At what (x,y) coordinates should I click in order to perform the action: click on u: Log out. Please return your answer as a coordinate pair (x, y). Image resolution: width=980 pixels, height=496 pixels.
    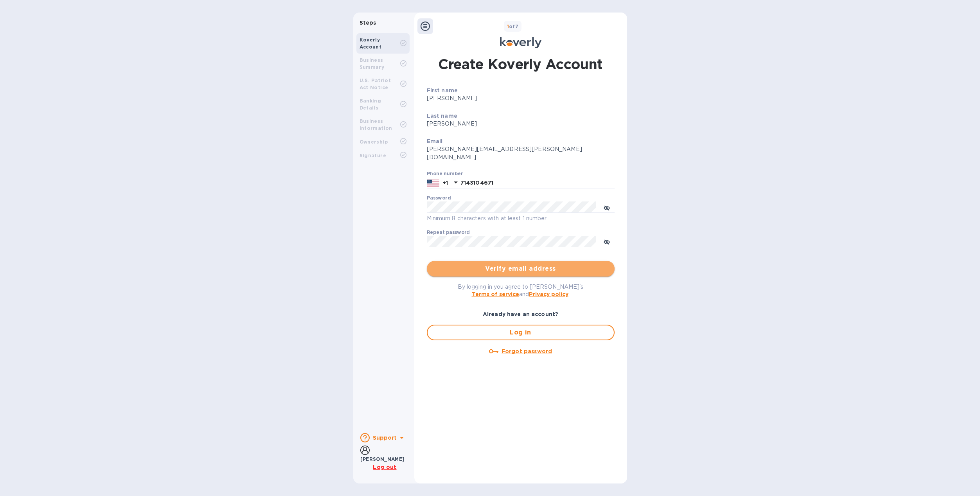
    Looking at the image, I should click on (385, 468).